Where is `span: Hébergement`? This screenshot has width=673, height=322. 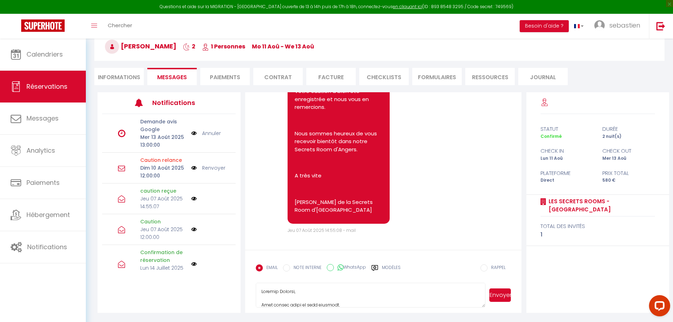 span: Hébergement is located at coordinates (48, 214).